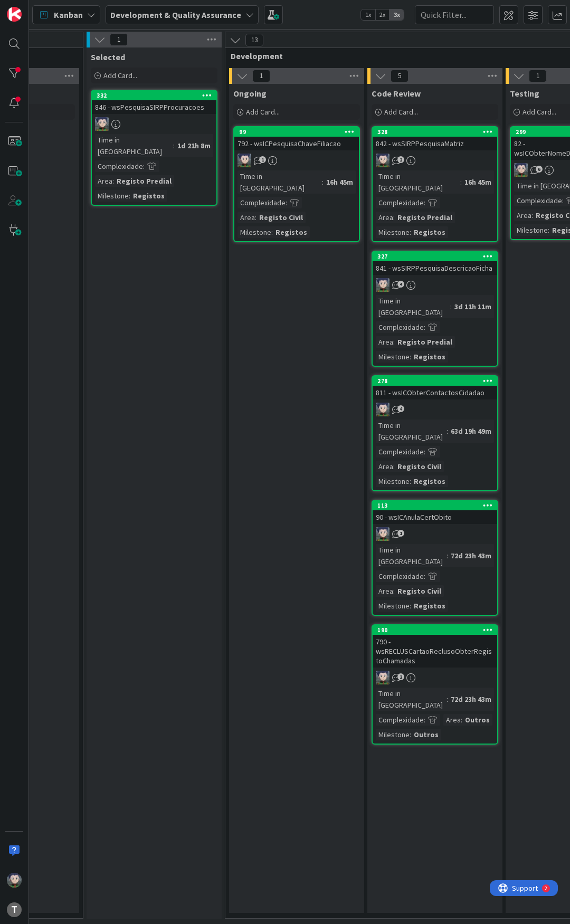 Image resolution: width=570 pixels, height=924 pixels. Describe the element at coordinates (435, 388) in the screenshot. I see `div: 278811 - wsICObterContactosCidadao` at that location.